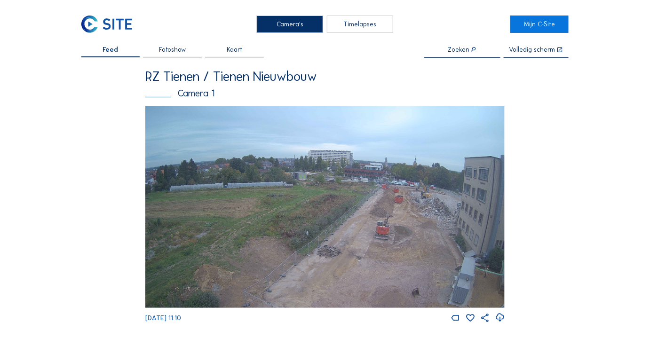 Image resolution: width=650 pixels, height=338 pixels. Describe the element at coordinates (540, 24) in the screenshot. I see `a: Mijn C-Site` at that location.